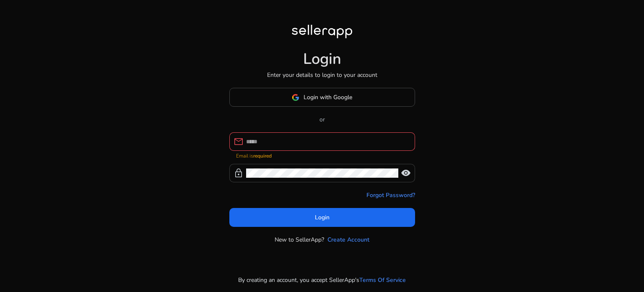  I want to click on a: Forgot Password?, so click(391, 195).